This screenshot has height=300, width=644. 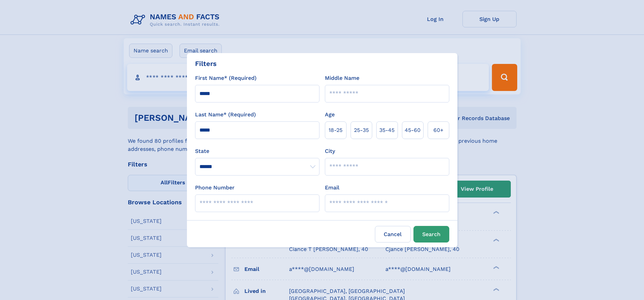 What do you see at coordinates (393, 234) in the screenshot?
I see `label: Cancel` at bounding box center [393, 234].